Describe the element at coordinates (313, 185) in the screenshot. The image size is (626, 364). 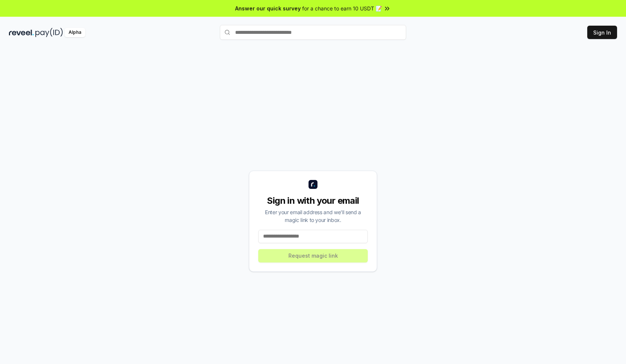
I see `img: logo_small` at that location.